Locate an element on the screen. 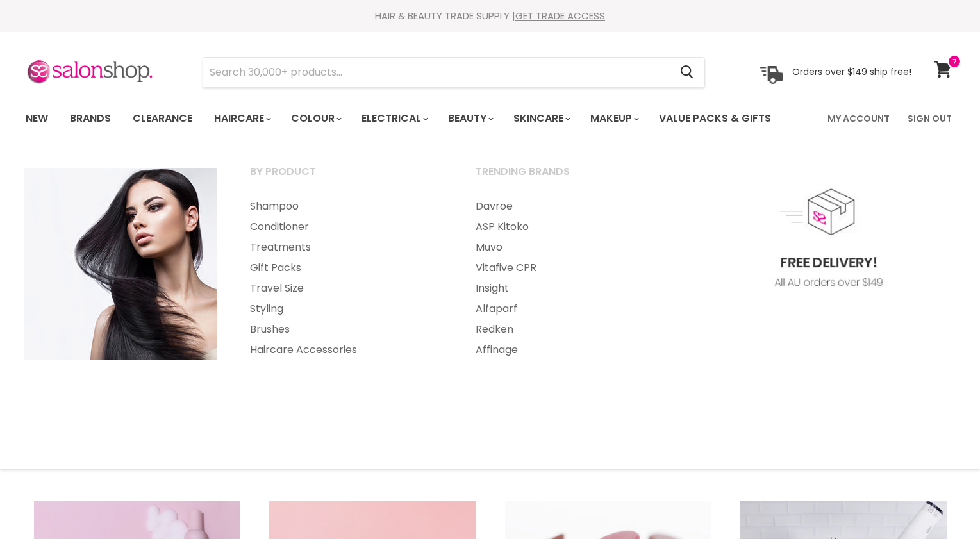 The height and width of the screenshot is (539, 980). a: My Account is located at coordinates (858, 119).